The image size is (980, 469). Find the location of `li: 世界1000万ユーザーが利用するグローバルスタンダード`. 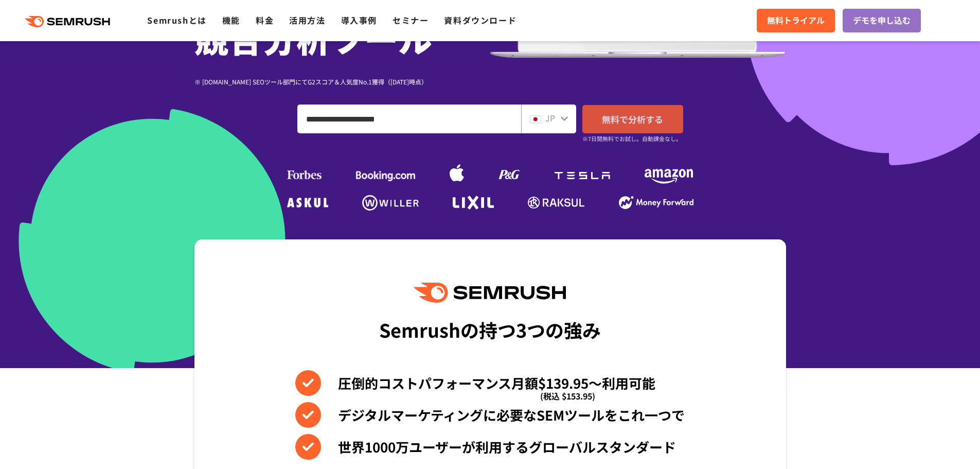

li: 世界1000万ユーザーが利用するグローバルスタンダード is located at coordinates (490, 446).